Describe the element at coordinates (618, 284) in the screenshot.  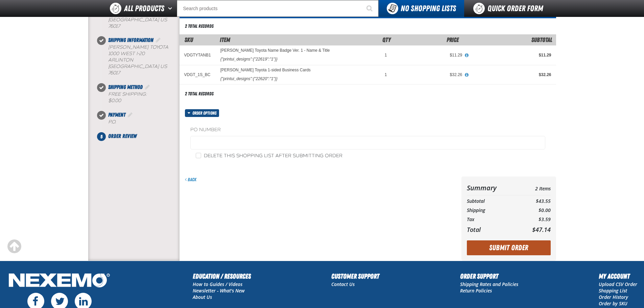
I see `a: Upload CSV Order` at that location.